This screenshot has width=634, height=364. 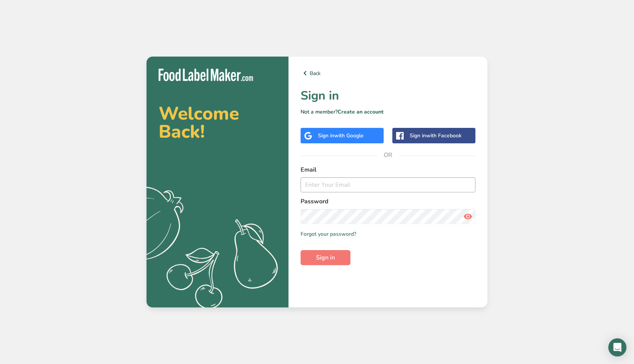 I want to click on img: Food Label Maker, so click(x=206, y=74).